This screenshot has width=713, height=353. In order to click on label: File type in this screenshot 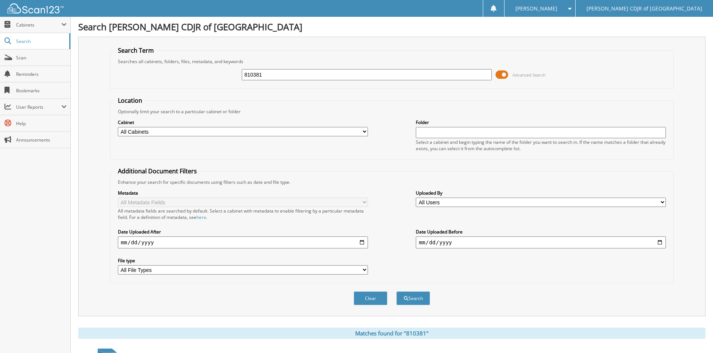, I will do `click(243, 261)`.